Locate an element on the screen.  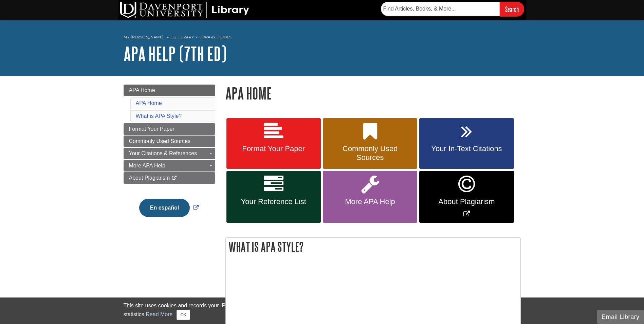
span: Your In-Text Citations is located at coordinates (466, 149).